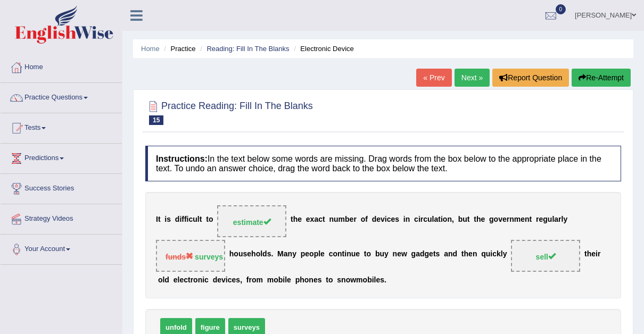  I want to click on b: y, so click(295, 254).